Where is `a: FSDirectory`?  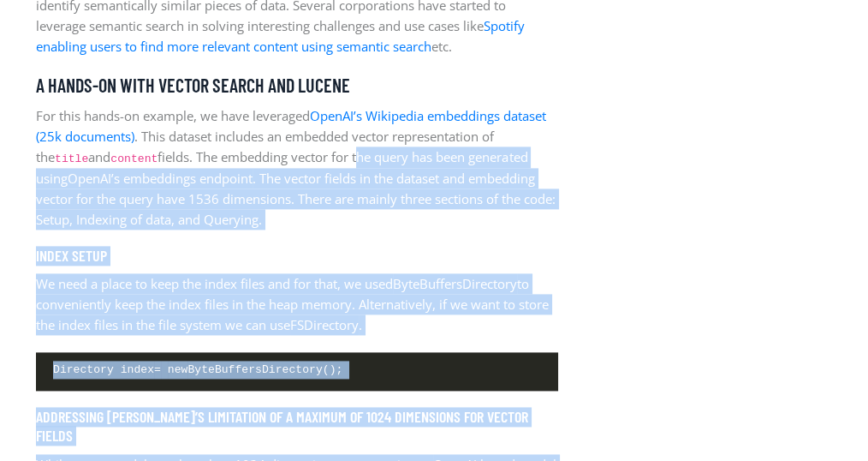 a: FSDirectory is located at coordinates (325, 325).